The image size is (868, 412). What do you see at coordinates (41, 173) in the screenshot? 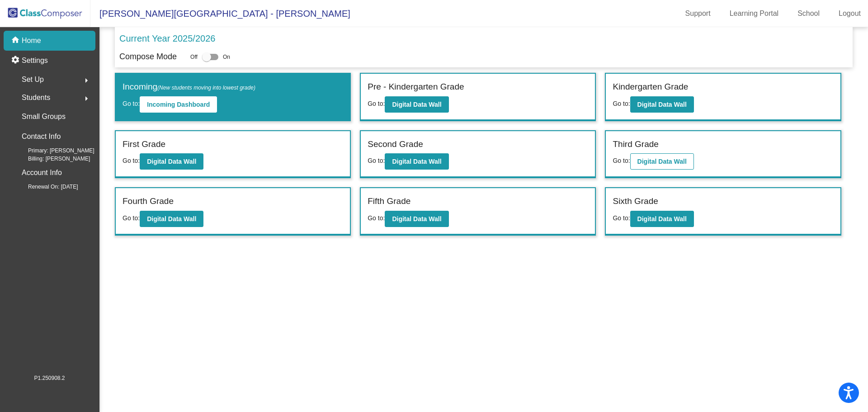
I see `p: Account Info` at bounding box center [41, 173].